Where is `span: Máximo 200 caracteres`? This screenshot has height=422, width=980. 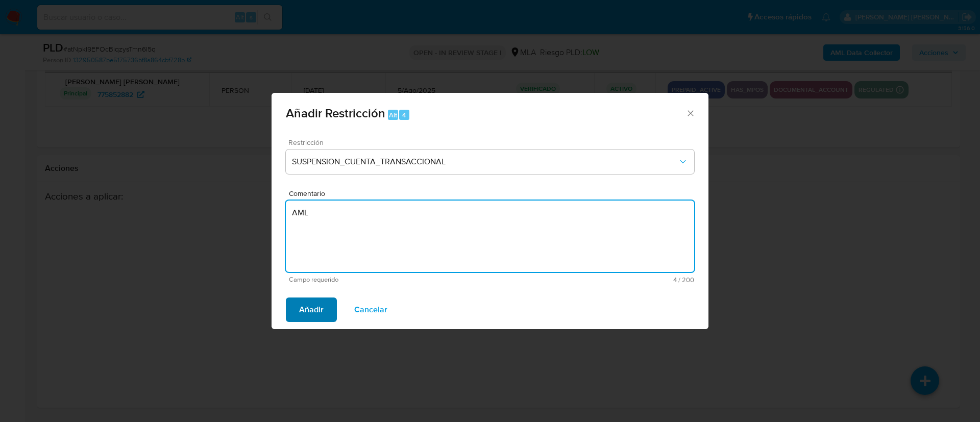
span: Máximo 200 caracteres is located at coordinates (592, 280).